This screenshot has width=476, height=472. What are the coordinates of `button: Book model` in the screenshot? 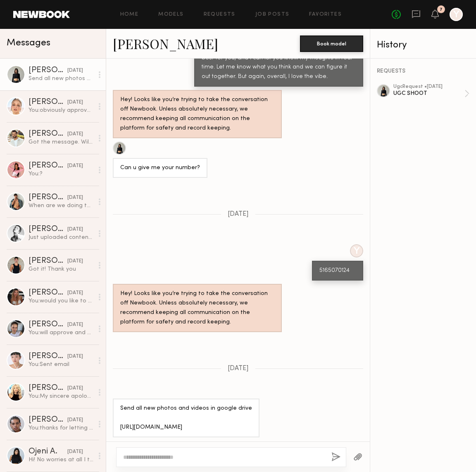 It's located at (331, 44).